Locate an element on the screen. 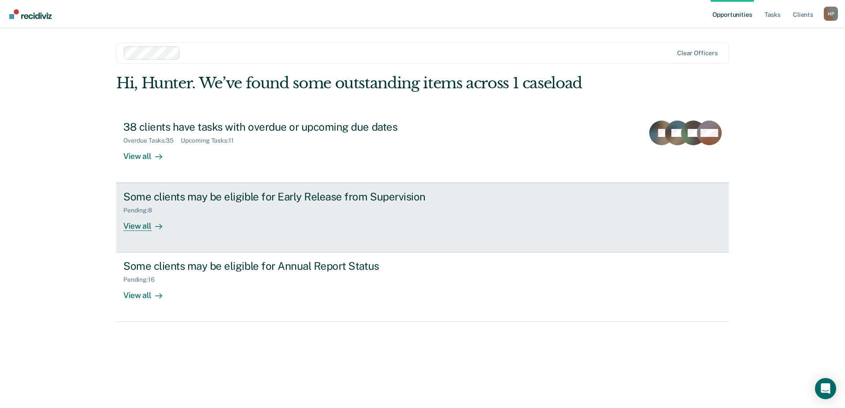  div: H P is located at coordinates (831, 14).